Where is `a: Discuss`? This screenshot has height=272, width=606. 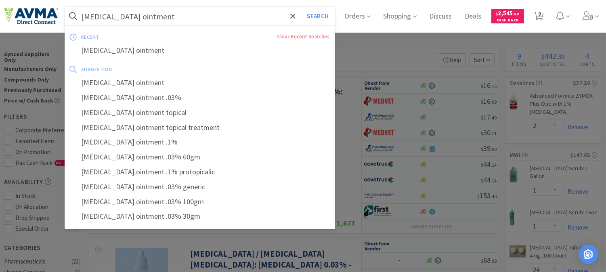
a: Discuss is located at coordinates (441, 17).